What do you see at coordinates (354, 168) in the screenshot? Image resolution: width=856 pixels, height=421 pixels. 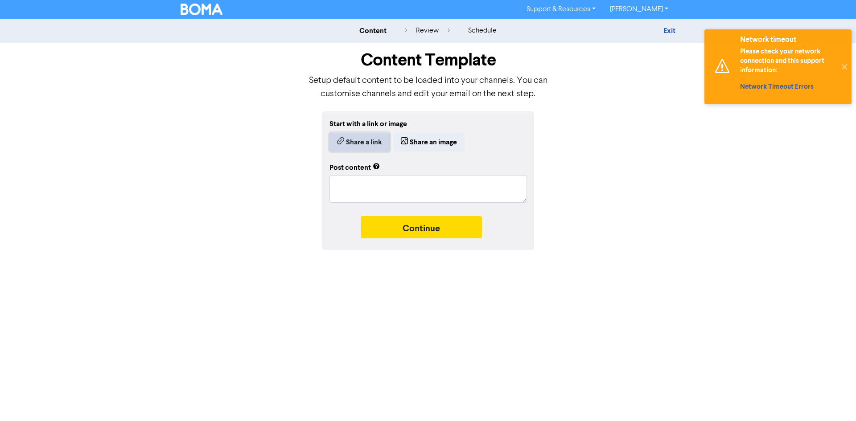 I see `div: Post content` at bounding box center [354, 168].